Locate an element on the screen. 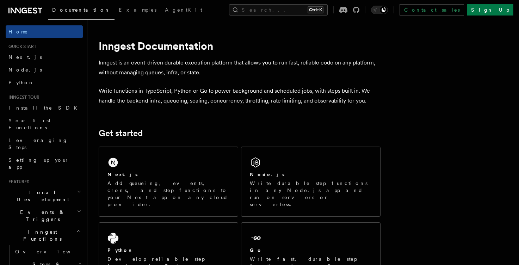 This screenshot has width=519, height=265. a: Get started is located at coordinates (120, 133).